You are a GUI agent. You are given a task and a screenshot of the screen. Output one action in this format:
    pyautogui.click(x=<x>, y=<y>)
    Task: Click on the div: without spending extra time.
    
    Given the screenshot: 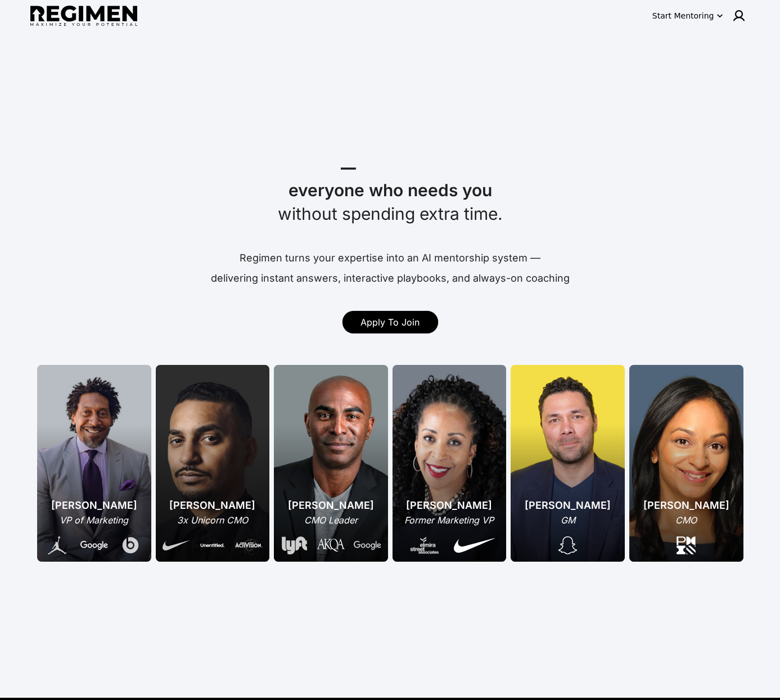 What is the action you would take?
    pyautogui.click(x=390, y=214)
    